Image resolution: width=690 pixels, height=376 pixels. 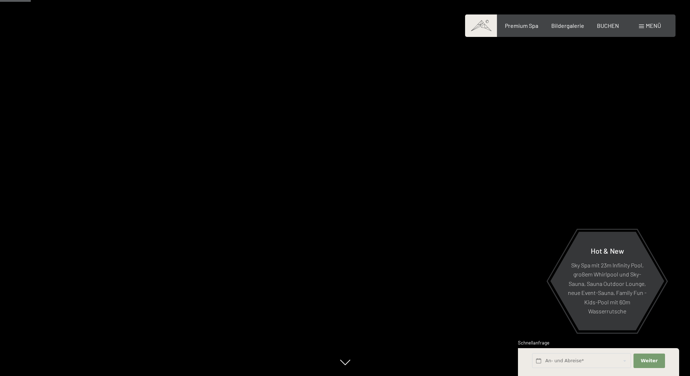 What do you see at coordinates (533, 343) in the screenshot?
I see `span: Schnellanfrage` at bounding box center [533, 343].